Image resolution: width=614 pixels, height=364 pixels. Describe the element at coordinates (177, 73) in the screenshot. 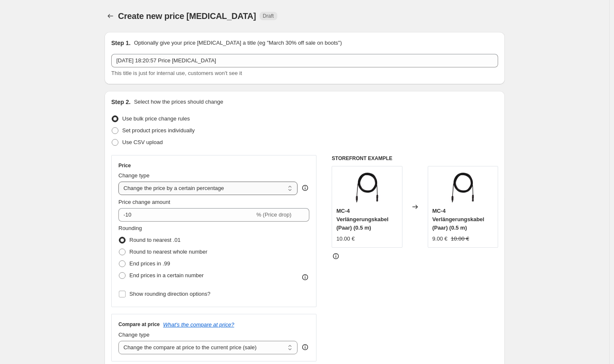

I see `span: This title is just for internal use, customers won't see it` at that location.